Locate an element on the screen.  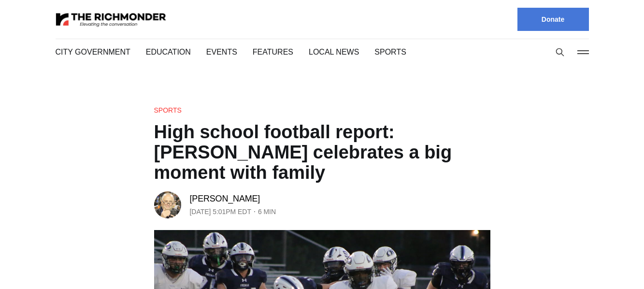
a: Donate is located at coordinates (553, 19).